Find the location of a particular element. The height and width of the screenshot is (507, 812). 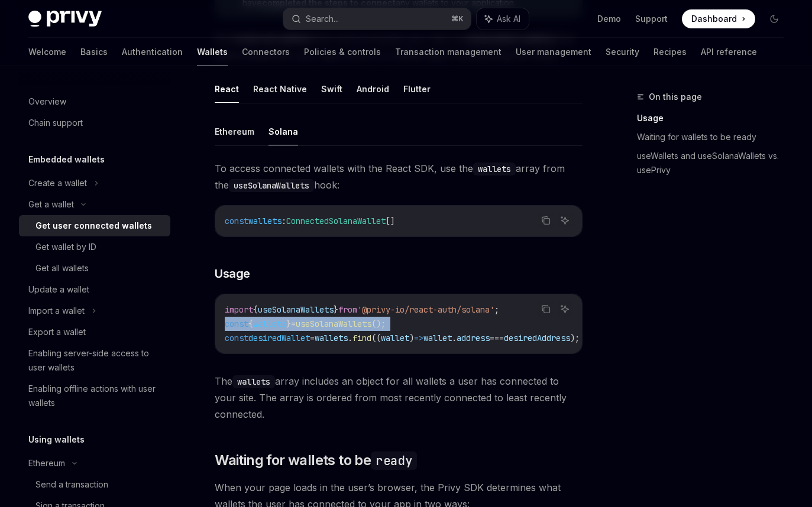

a: User management is located at coordinates (554, 52).